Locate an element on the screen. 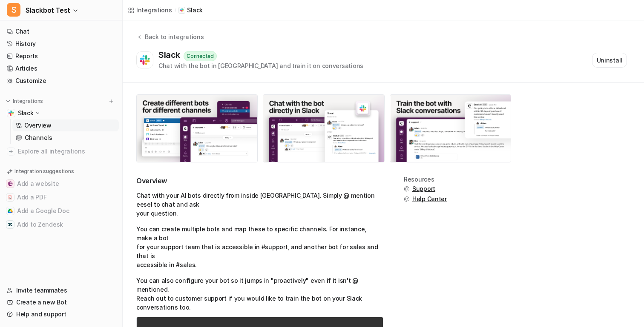 The image size is (644, 327). img: Slack icon is located at coordinates (181, 10).